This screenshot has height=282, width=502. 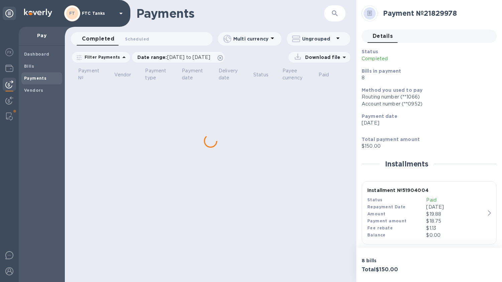 What do you see at coordinates (261, 75) in the screenshot?
I see `p: Status` at bounding box center [261, 75].